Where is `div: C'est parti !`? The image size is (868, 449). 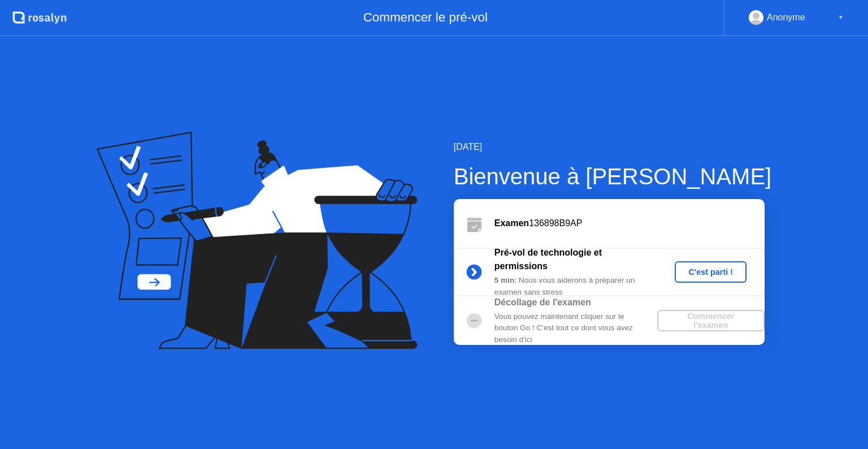 div: C'est parti ! is located at coordinates (710, 272).